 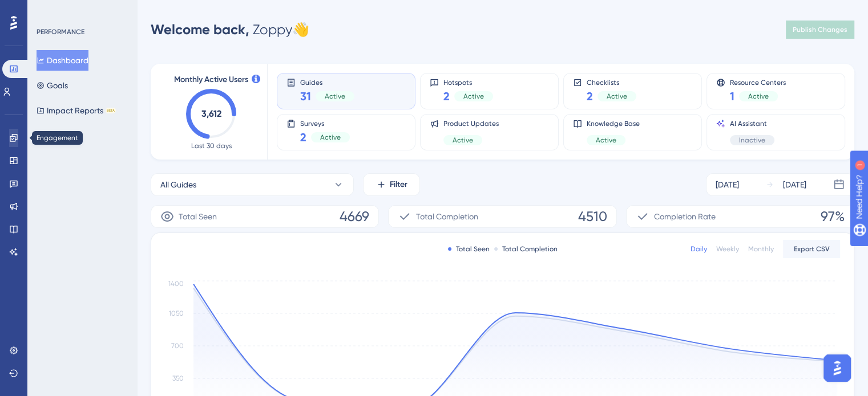 I want to click on tspan: 1050, so click(x=177, y=313).